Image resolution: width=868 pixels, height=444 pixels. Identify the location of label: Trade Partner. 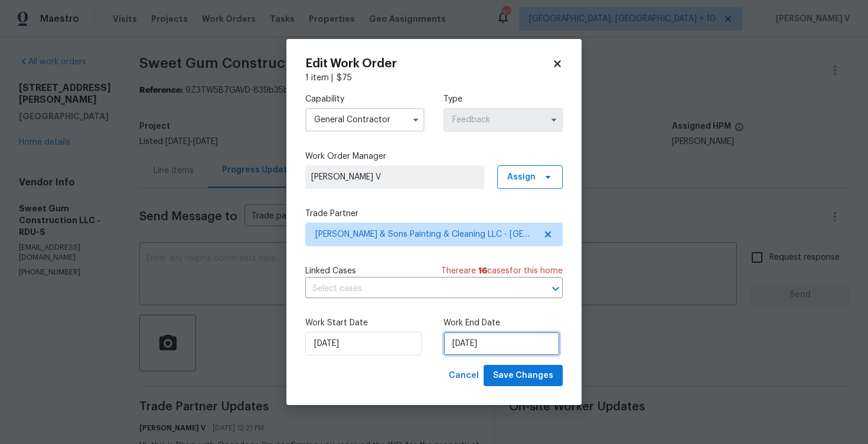
(434, 213).